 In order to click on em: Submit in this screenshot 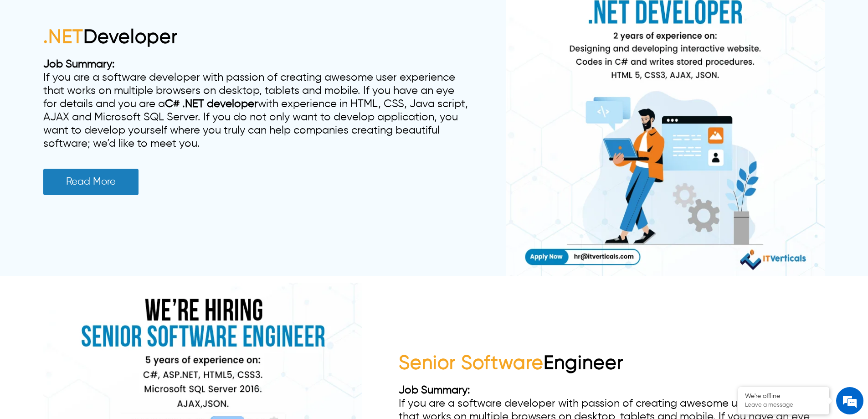, I will do `click(149, 287)`.